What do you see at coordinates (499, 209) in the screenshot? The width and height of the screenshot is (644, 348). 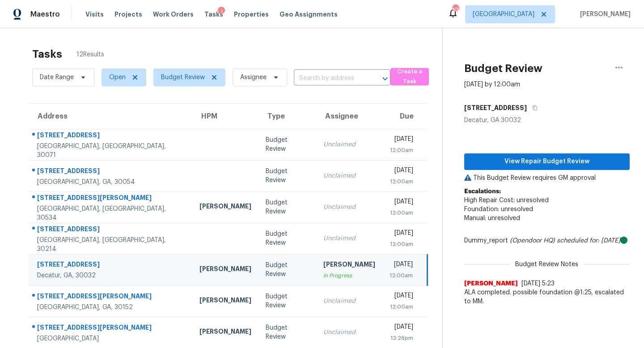 I see `span: Foundation: unresolved` at bounding box center [499, 209].